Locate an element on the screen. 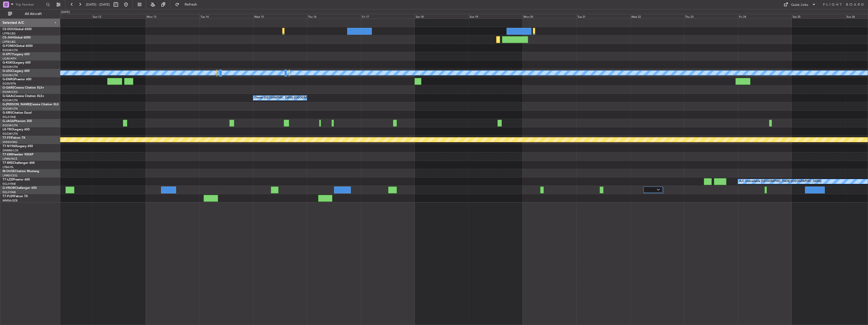  span: G-GAAL is located at coordinates (8, 96).